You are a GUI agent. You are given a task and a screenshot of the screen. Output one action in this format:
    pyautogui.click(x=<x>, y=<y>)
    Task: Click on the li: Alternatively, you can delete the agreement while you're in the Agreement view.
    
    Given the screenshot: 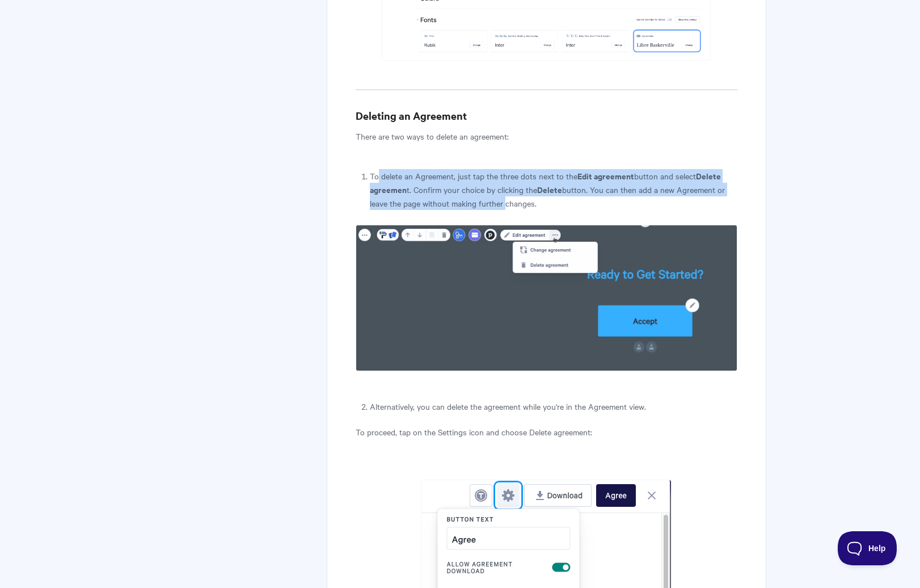 What is the action you would take?
    pyautogui.click(x=554, y=406)
    